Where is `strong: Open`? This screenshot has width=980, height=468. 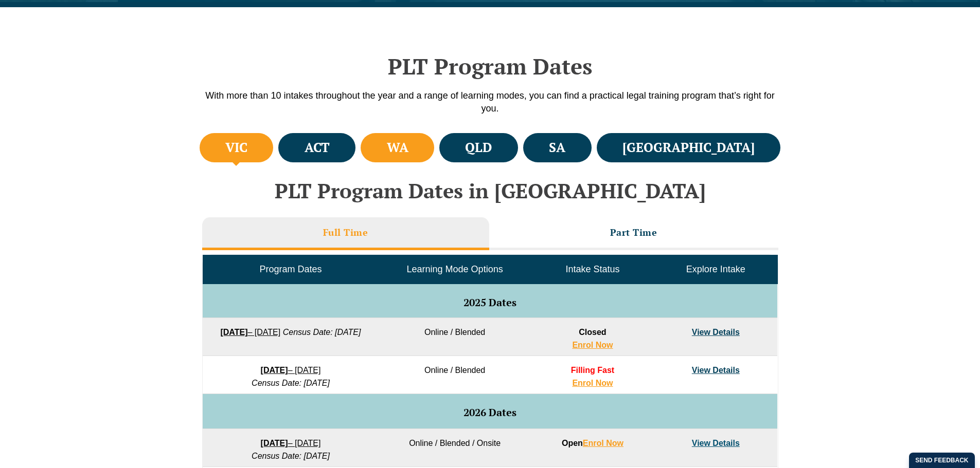 strong: Open is located at coordinates (592, 443).